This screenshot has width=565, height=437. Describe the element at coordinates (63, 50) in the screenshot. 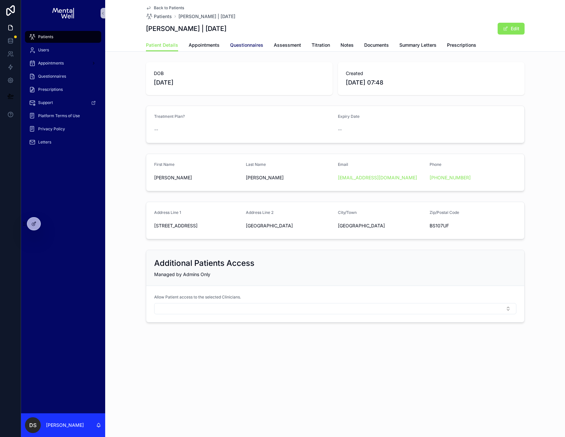

I see `a: Users` at that location.